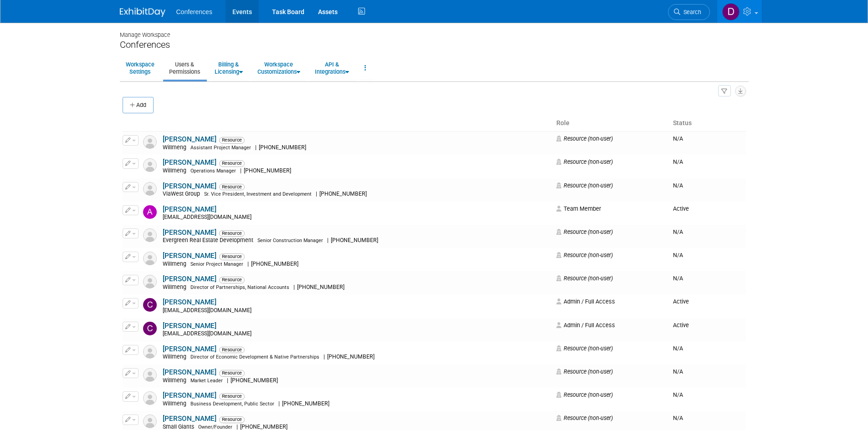 The width and height of the screenshot is (868, 430). What do you see at coordinates (194, 12) in the screenshot?
I see `span: Conferences` at bounding box center [194, 12].